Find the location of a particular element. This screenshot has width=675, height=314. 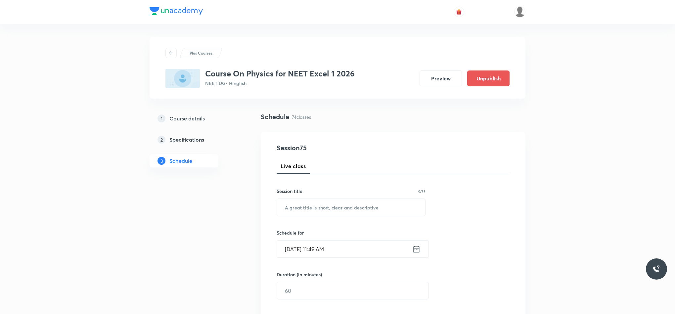

h4: Schedule is located at coordinates (275, 117).